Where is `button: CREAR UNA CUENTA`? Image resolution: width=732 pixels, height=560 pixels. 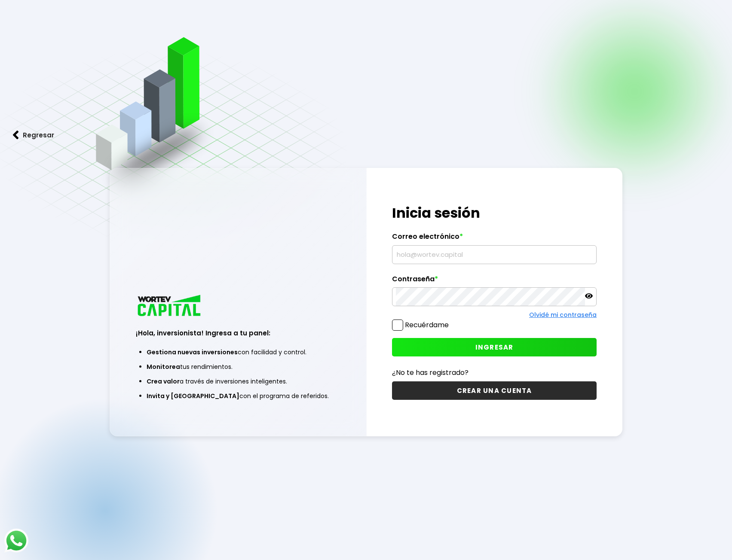
button: CREAR UNA CUENTA is located at coordinates (494, 391).